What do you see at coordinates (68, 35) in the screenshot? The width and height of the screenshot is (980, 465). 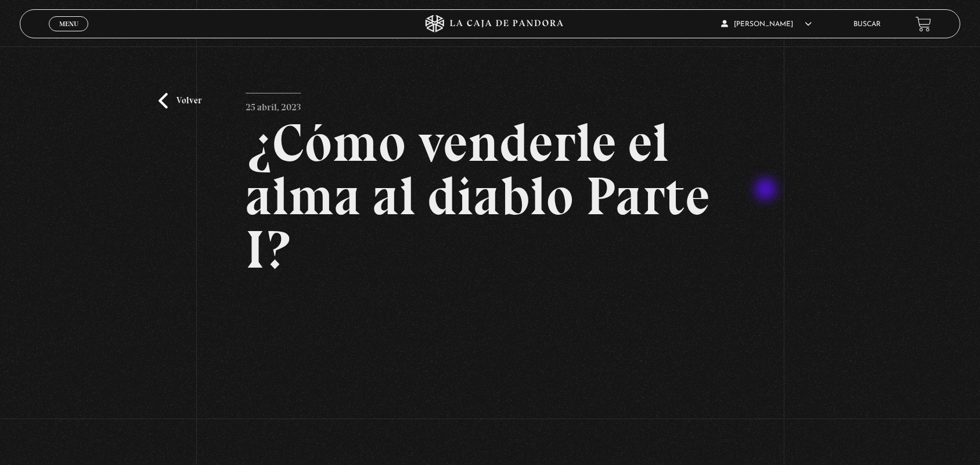 I see `span: Cerrar` at bounding box center [68, 35].